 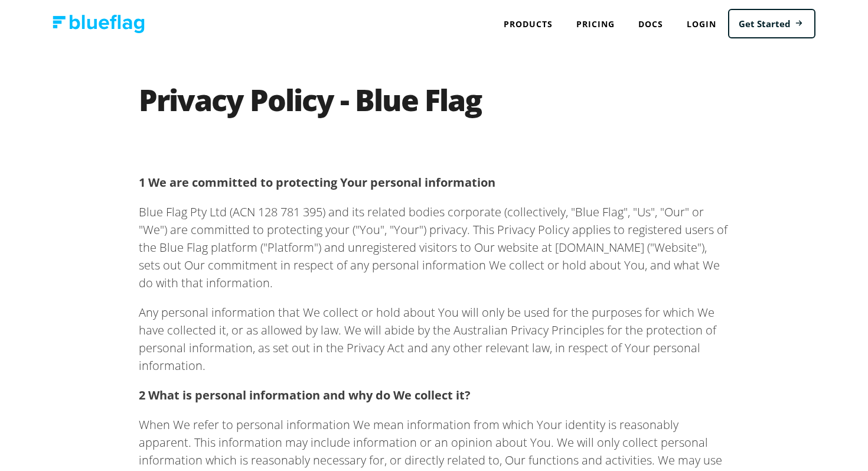 I want to click on b: 1 We are committed to protecting Your personal information, so click(x=317, y=182).